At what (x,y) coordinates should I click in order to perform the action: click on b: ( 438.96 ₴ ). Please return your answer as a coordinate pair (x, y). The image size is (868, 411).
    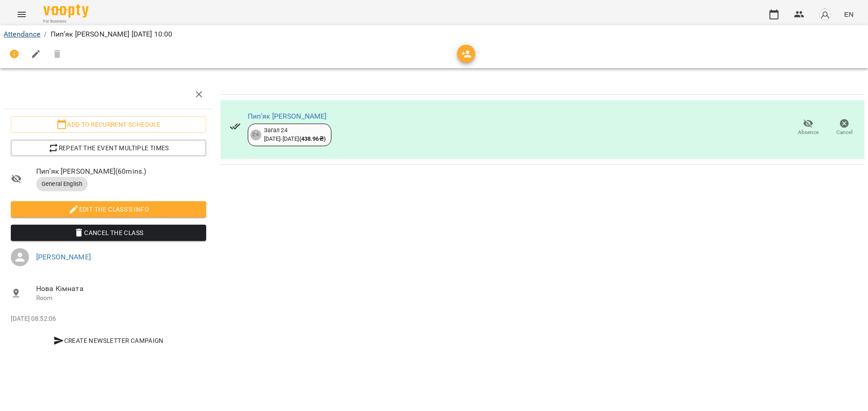
    Looking at the image, I should click on (312, 139).